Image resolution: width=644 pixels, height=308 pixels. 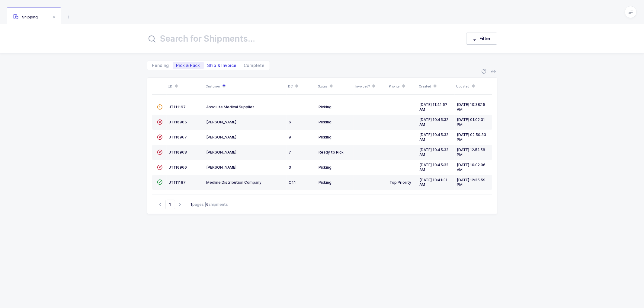 I want to click on div: Invoiced?, so click(x=370, y=86).